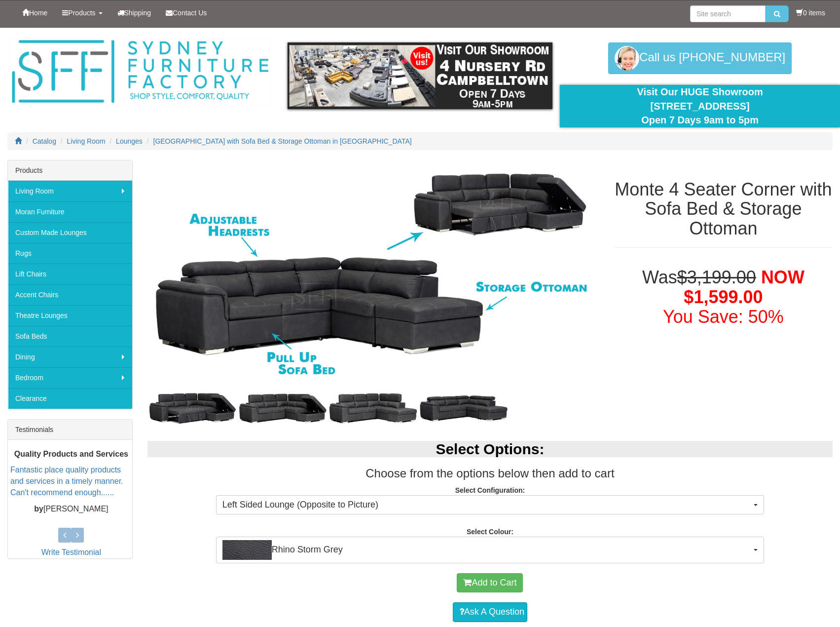 Image resolution: width=840 pixels, height=627 pixels. Describe the element at coordinates (728, 14) in the screenshot. I see `input: Site search` at that location.